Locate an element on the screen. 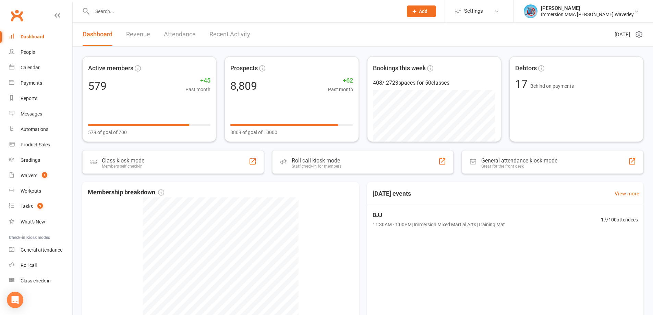 The height and width of the screenshot is (315, 653). div: 408 / 2723 spaces for 50 classes is located at coordinates (434, 83).